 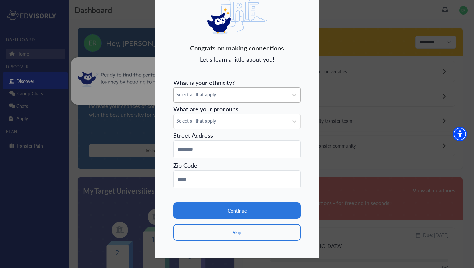 I want to click on span: Let's learn a little about you!, so click(x=237, y=59).